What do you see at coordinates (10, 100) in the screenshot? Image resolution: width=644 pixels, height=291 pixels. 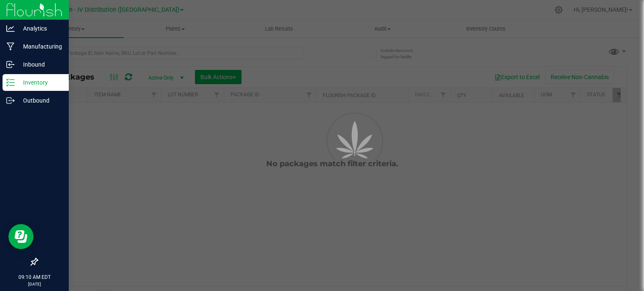 I see `inline-svg: Outbound` at bounding box center [10, 100].